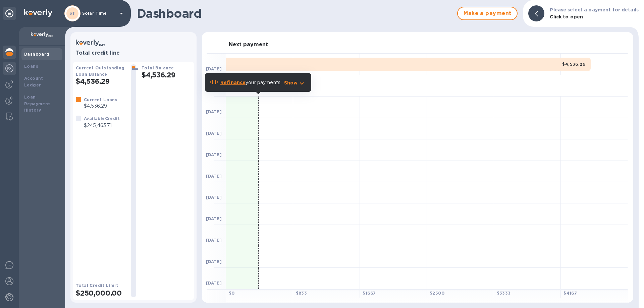 This screenshot has width=644, height=308. What do you see at coordinates (9, 69) in the screenshot?
I see `img: Foreign exchange` at bounding box center [9, 69].